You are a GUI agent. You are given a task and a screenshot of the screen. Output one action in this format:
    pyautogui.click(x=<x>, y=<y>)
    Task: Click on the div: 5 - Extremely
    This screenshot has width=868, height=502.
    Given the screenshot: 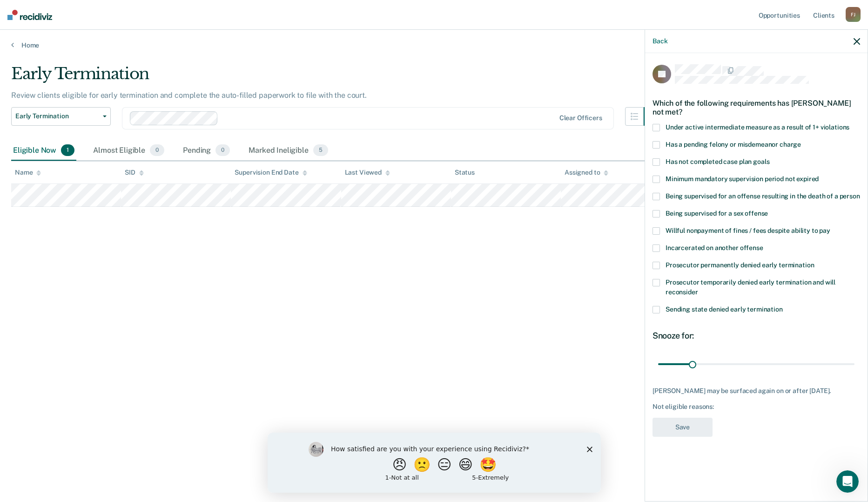 What is the action you would take?
    pyautogui.click(x=248, y=45)
    